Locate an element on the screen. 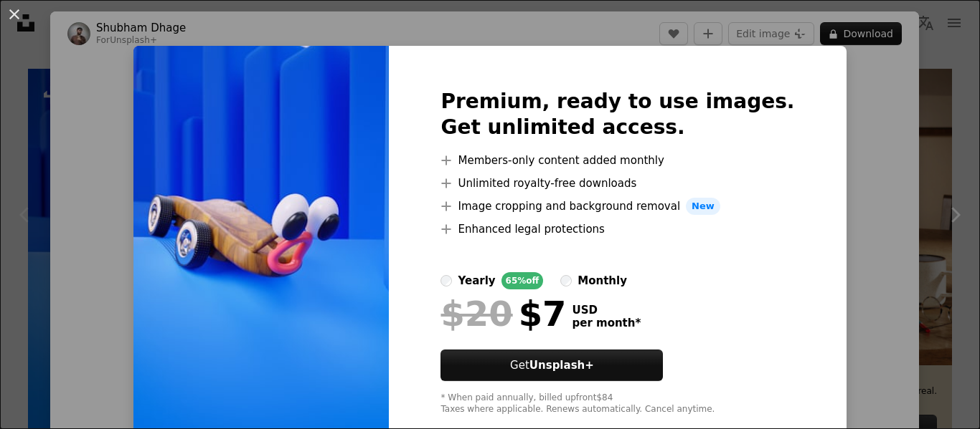 This screenshot has height=429, width=980. div: yearly is located at coordinates (476, 281).